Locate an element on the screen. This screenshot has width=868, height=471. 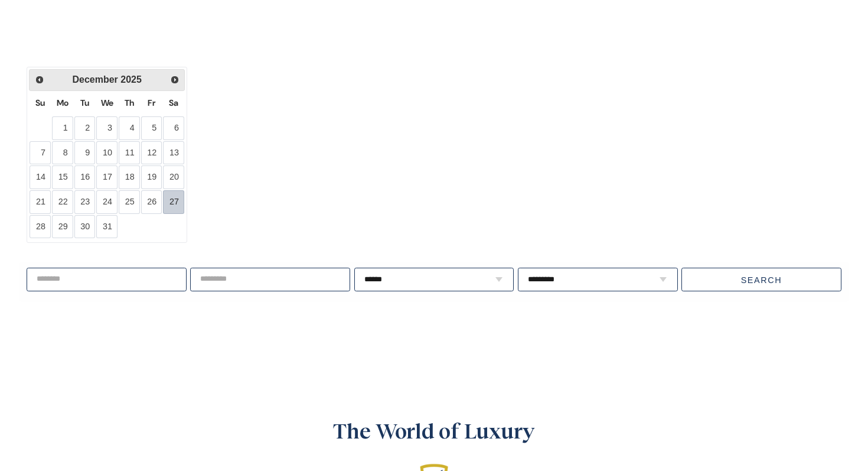
span: Wednesday is located at coordinates (107, 103).